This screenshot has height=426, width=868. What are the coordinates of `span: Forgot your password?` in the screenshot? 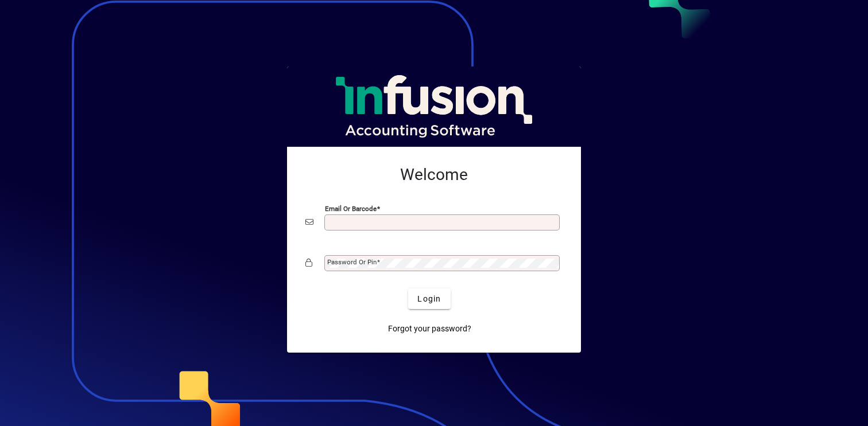 It's located at (430, 329).